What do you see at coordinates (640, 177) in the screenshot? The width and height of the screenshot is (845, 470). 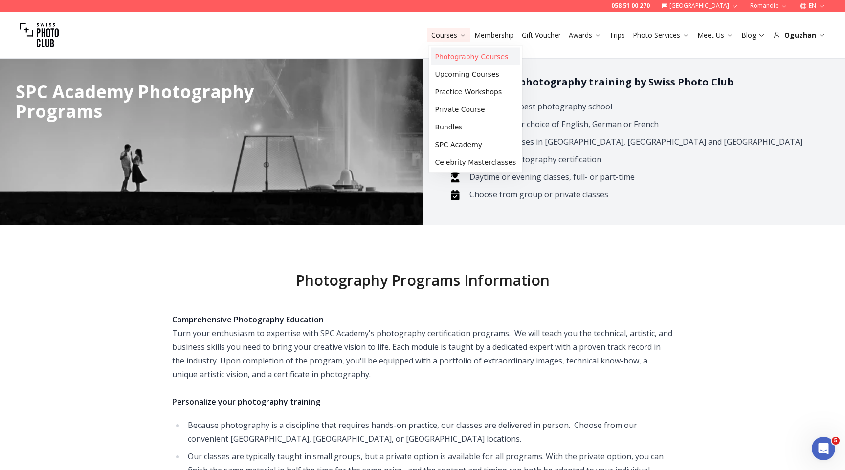 I see `li: Daytime or evening classes, full- or part-time` at bounding box center [640, 177].